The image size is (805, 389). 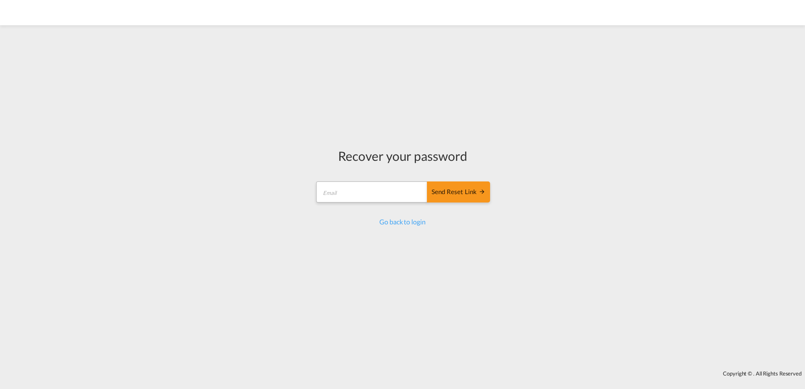 What do you see at coordinates (372, 192) in the screenshot?
I see `input: Email` at bounding box center [372, 192].